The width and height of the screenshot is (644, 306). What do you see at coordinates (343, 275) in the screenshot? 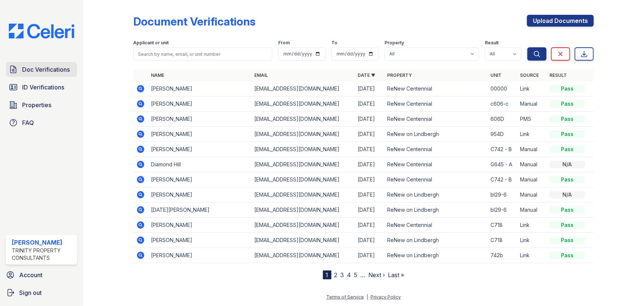
I see `a: 3` at bounding box center [343, 275].